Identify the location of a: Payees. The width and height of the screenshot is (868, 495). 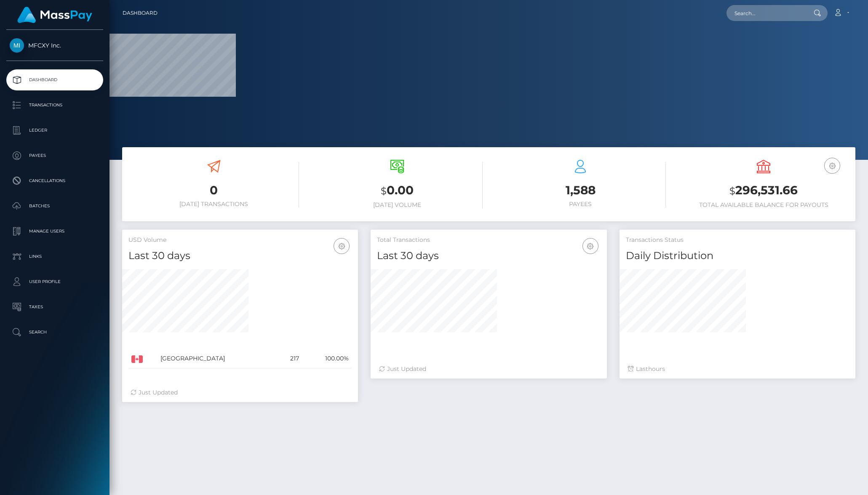
(55, 155).